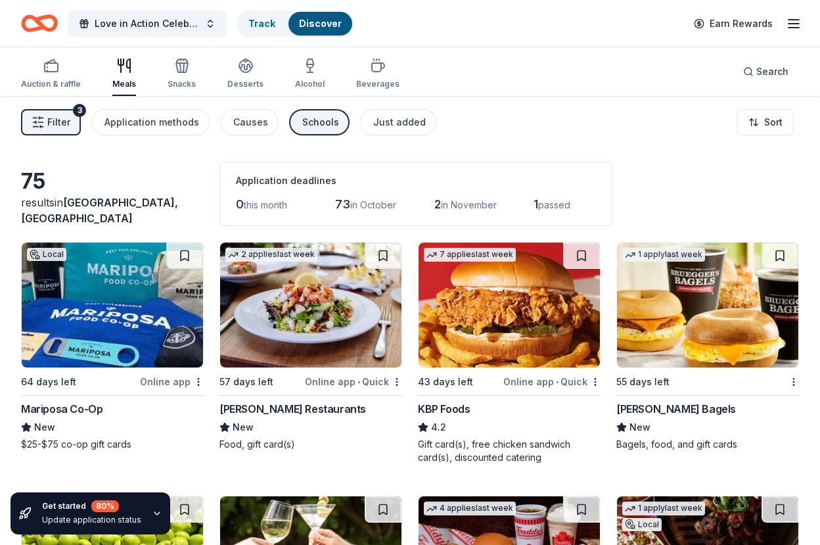  What do you see at coordinates (438, 427) in the screenshot?
I see `span: 4.2` at bounding box center [438, 427].